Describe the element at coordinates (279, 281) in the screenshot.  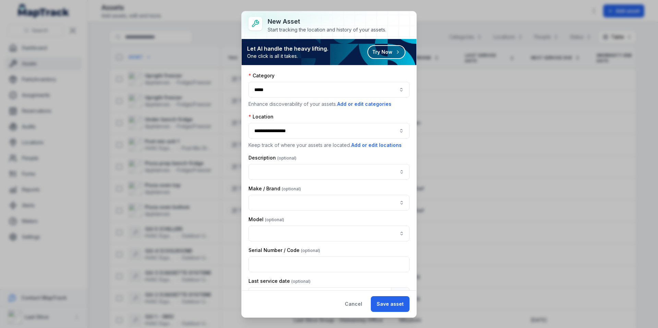
I see `label: Last service date` at that location.